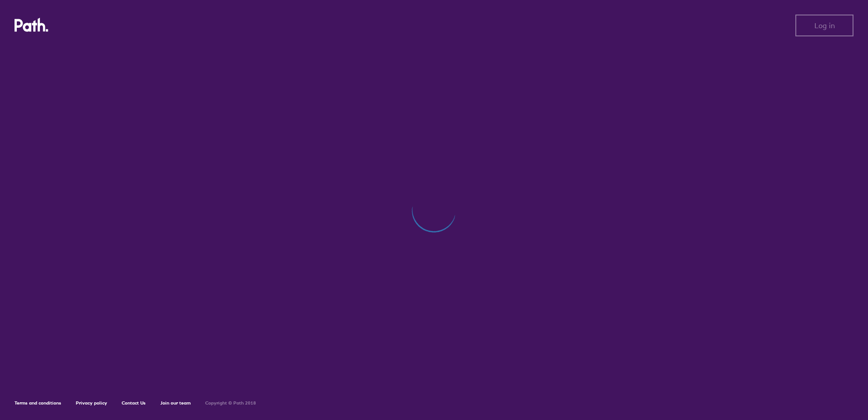 The height and width of the screenshot is (420, 868). I want to click on a: Terms and conditions, so click(37, 402).